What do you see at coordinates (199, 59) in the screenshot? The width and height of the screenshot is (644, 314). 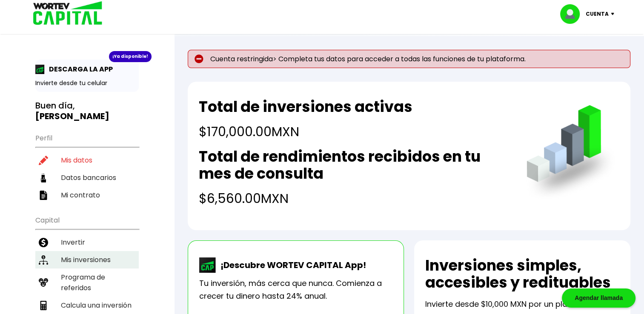 I see `img: error-circle.027baa21.svg` at bounding box center [199, 59].